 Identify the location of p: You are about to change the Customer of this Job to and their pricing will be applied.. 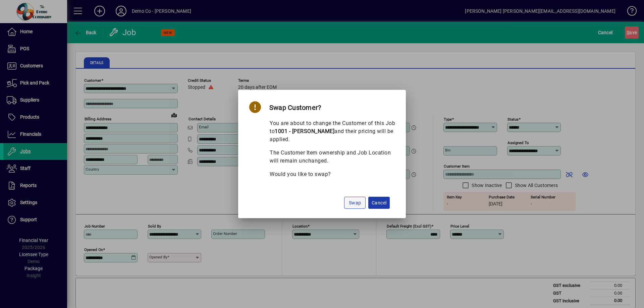
(334, 132).